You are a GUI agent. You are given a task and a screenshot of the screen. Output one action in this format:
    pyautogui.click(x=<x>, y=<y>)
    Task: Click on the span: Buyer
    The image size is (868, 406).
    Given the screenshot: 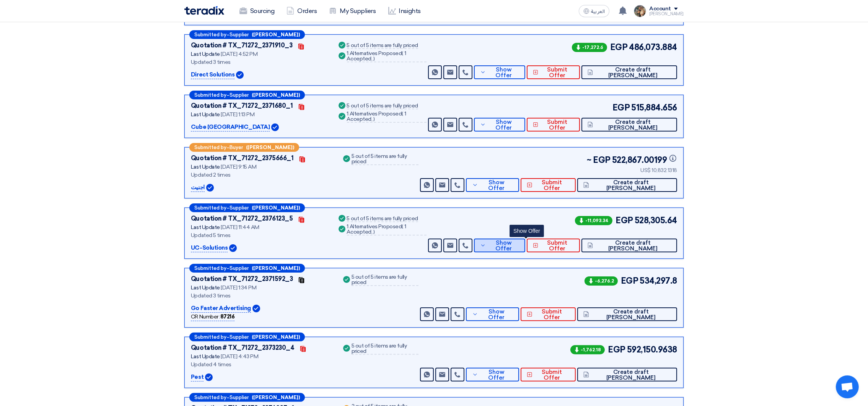 What is the action you would take?
    pyautogui.click(x=236, y=147)
    